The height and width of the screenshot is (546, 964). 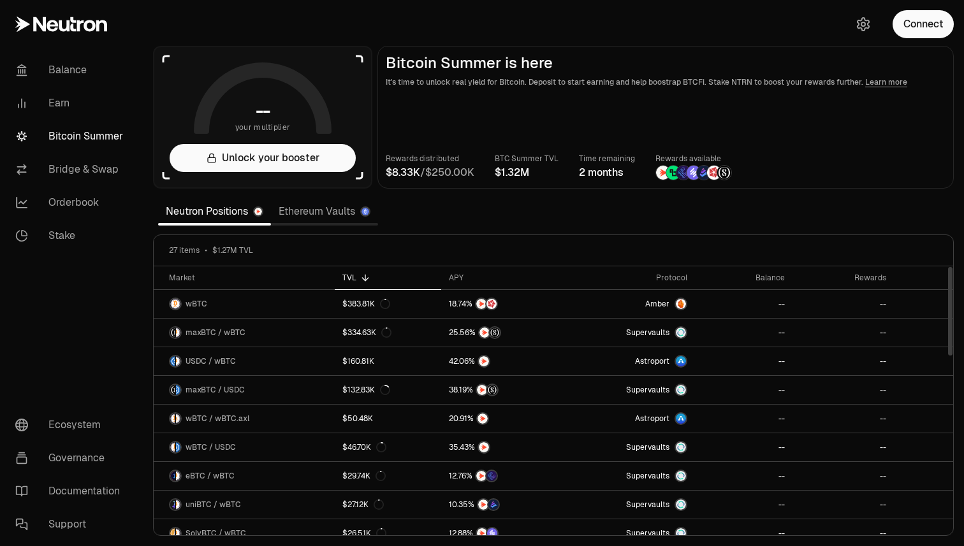 I want to click on a: NTRNBedrock Diamonds, so click(x=504, y=505).